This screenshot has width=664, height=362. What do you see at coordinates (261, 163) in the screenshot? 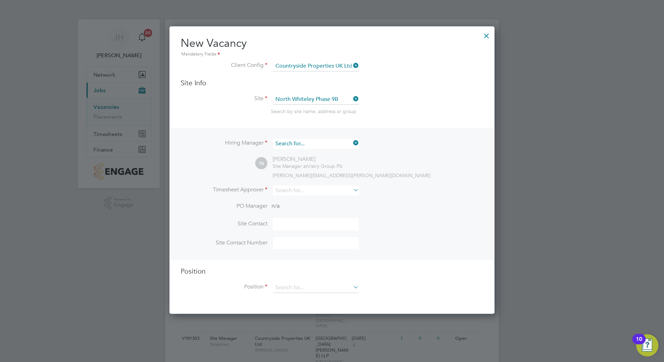
I see `span: TB` at bounding box center [261, 163].